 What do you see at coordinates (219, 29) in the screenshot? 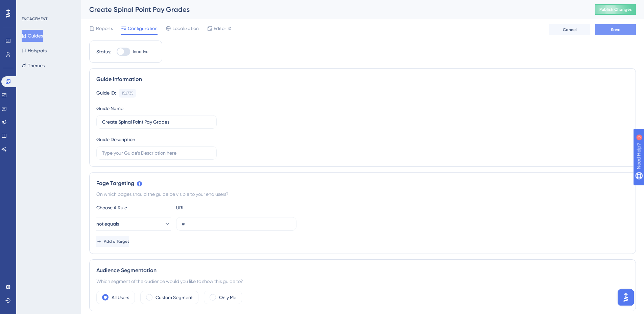
I see `span: Editor` at bounding box center [219, 29].